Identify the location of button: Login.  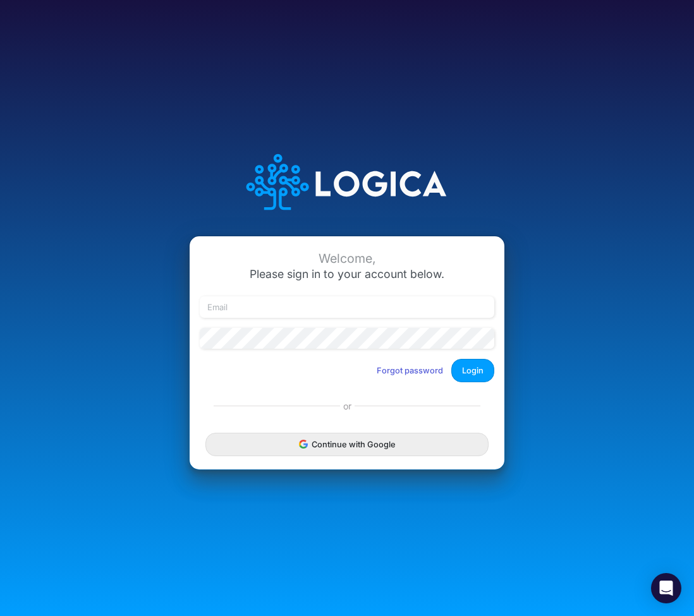
(473, 370).